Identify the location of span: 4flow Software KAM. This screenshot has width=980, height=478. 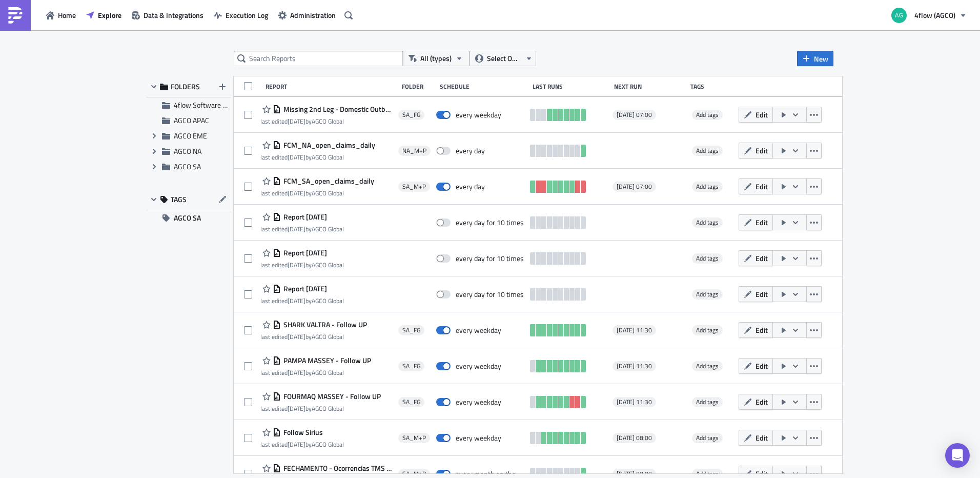
(205, 104).